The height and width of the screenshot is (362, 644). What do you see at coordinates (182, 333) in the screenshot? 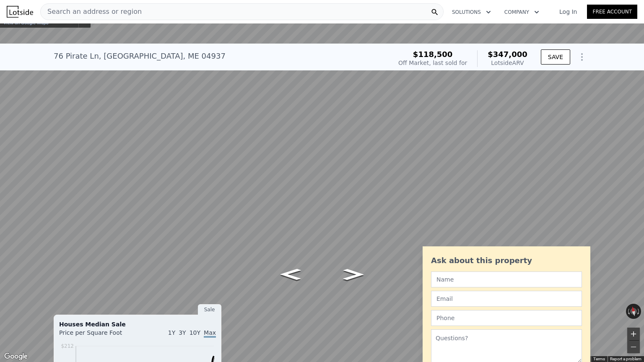
I see `span: 3Y` at bounding box center [182, 333].